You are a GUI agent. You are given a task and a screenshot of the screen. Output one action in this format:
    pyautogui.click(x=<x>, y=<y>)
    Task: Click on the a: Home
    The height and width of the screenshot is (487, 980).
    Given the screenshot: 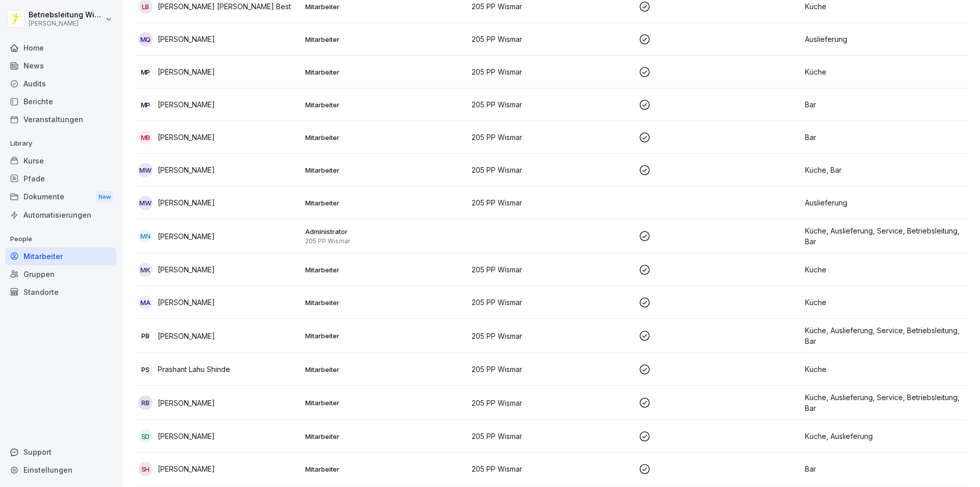 What is the action you would take?
    pyautogui.click(x=61, y=47)
    